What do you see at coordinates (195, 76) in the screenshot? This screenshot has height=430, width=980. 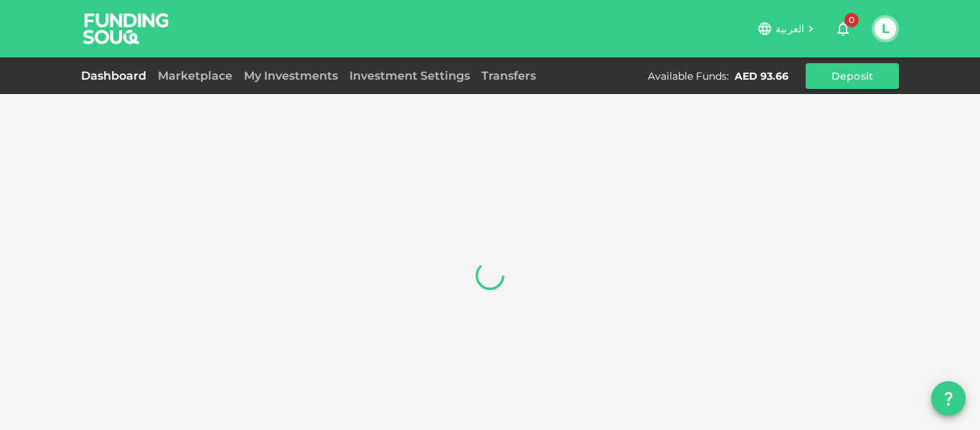 I see `a: Marketplace` at bounding box center [195, 76].